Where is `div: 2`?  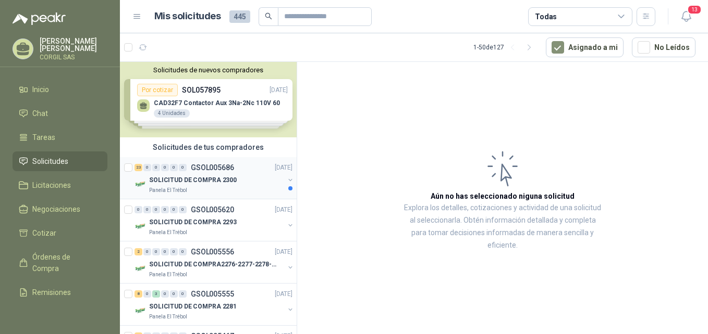
div: 2 is located at coordinates (138, 252).